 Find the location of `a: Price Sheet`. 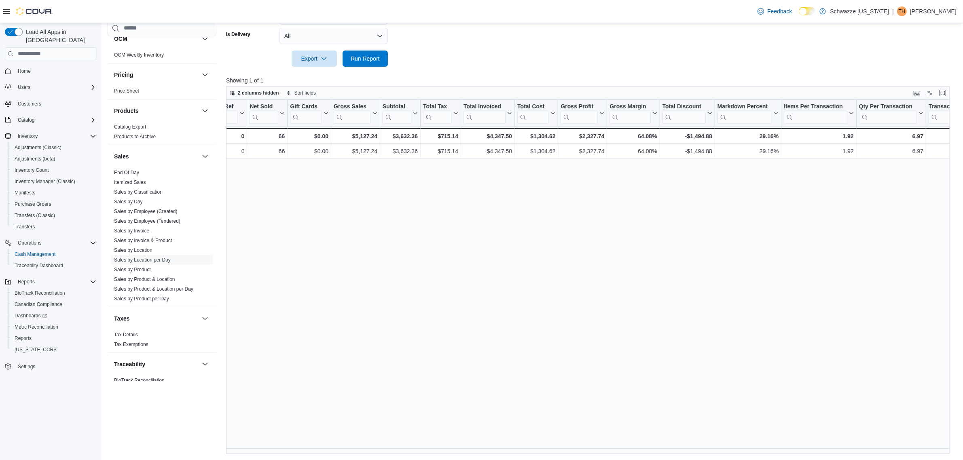

a: Price Sheet is located at coordinates (127, 91).